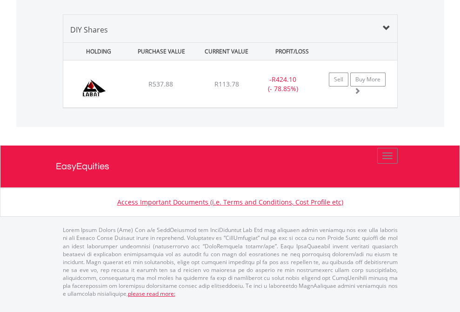 The width and height of the screenshot is (460, 312). What do you see at coordinates (89, 30) in the screenshot?
I see `span: DIY Shares` at bounding box center [89, 30].